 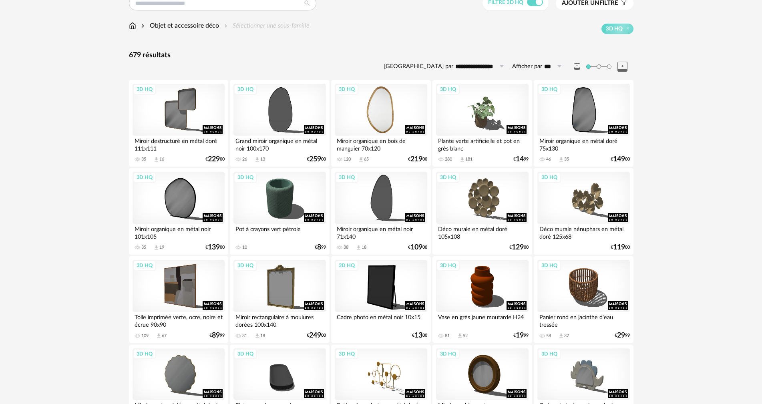 I want to click on a: 3D HQ Vase en grès jaune moutarde H24 81 Download icon 52 €1999, so click(x=482, y=300).